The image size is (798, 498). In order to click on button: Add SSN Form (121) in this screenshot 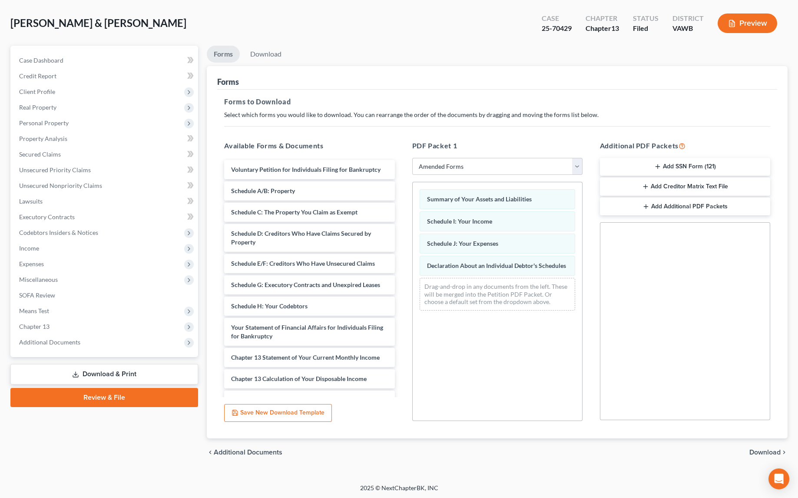, I will do `click(685, 167)`.